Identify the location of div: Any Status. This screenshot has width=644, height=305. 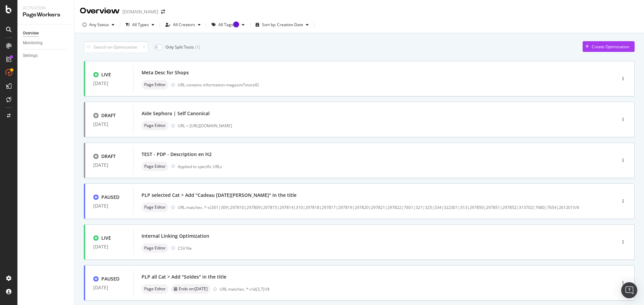
(99, 25).